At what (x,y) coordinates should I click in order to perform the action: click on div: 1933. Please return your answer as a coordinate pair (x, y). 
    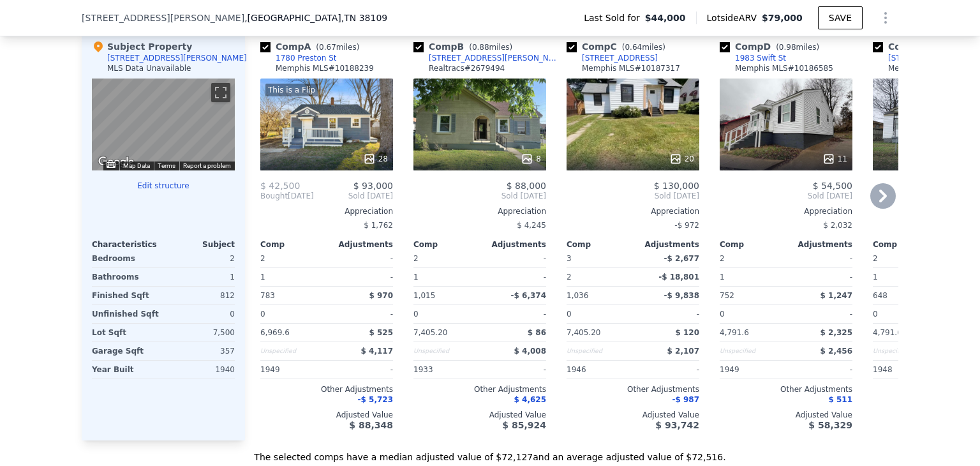
    Looking at the image, I should click on (445, 370).